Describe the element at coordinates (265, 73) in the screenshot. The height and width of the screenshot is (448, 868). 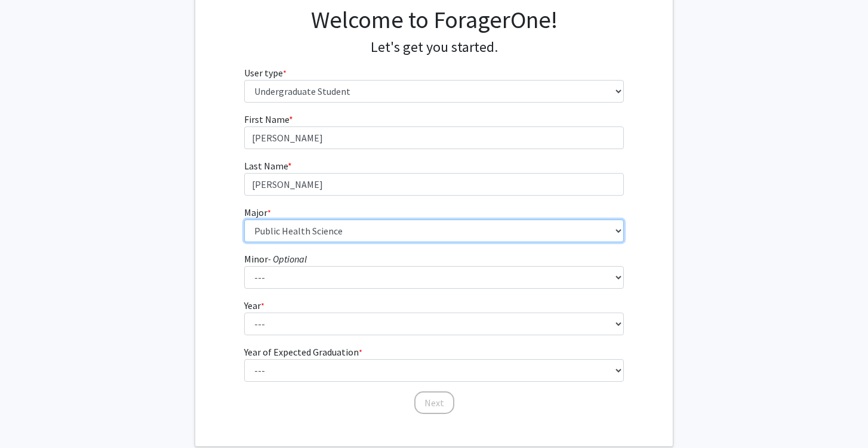
I see `label: User type` at that location.